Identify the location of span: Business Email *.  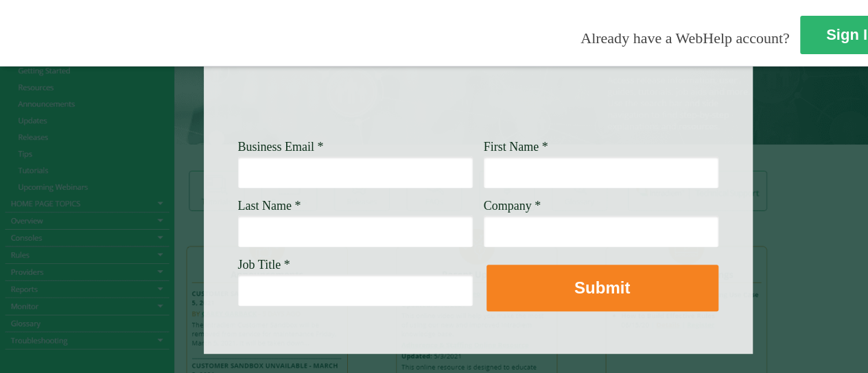
(281, 147).